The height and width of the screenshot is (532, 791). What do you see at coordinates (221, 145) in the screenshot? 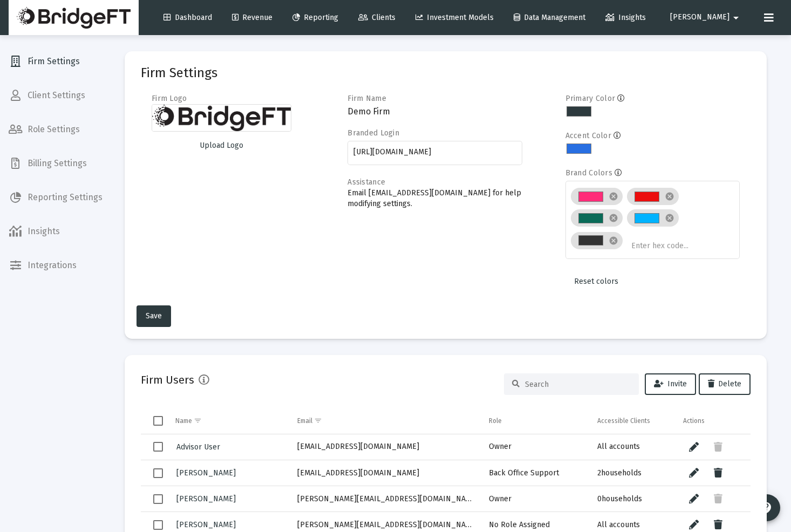
I see `button: Upload Logo` at bounding box center [221, 145].